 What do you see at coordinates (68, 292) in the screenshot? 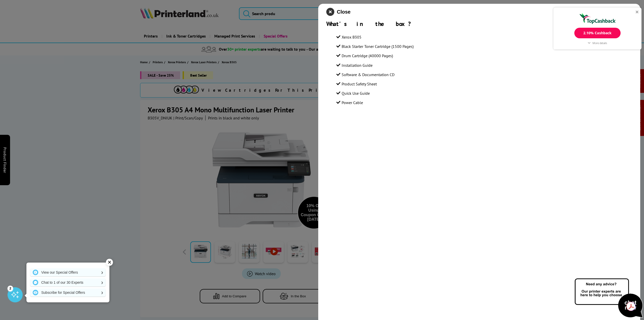
I see `a: Subscribe for Special Offers` at bounding box center [68, 292].